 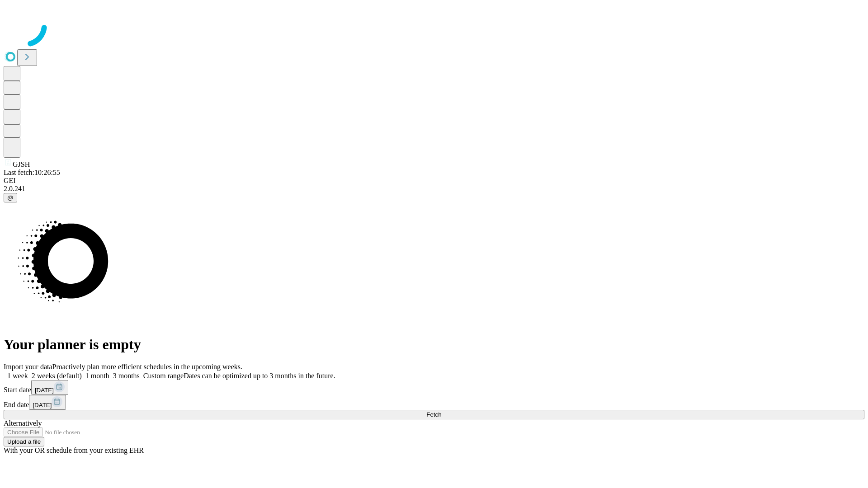 What do you see at coordinates (259, 376) in the screenshot?
I see `span: Dates can be optimized up to 3 months in the future.` at bounding box center [259, 376].